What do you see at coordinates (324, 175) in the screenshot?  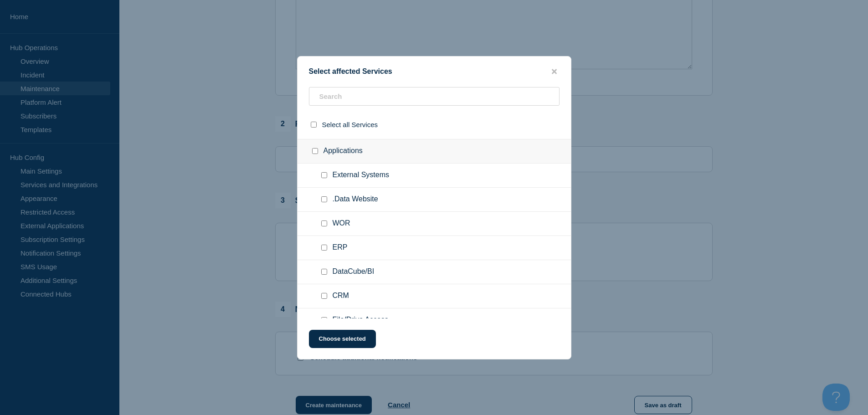 I see `input: External Systems checkbox` at bounding box center [324, 175].